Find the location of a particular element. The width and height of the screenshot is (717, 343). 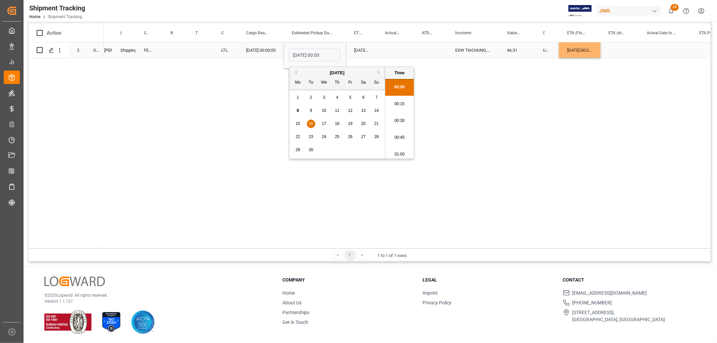

div: Shipping instructions sent is located at coordinates (124, 50).